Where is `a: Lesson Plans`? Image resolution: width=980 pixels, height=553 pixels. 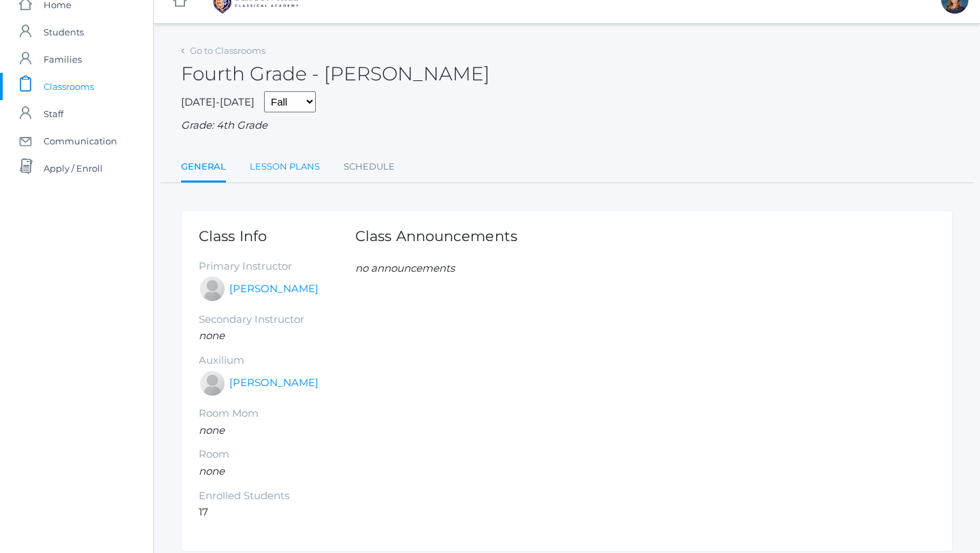
a: Lesson Plans is located at coordinates (284, 167).